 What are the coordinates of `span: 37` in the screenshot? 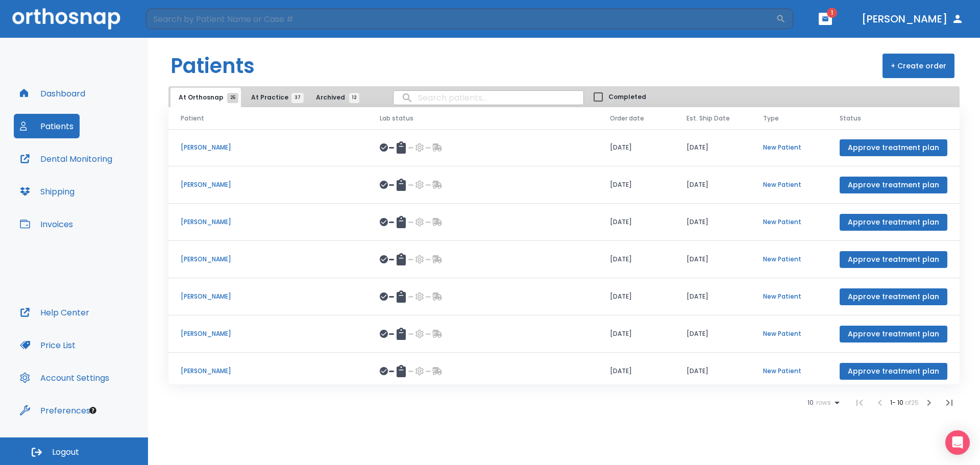 It's located at (297, 98).